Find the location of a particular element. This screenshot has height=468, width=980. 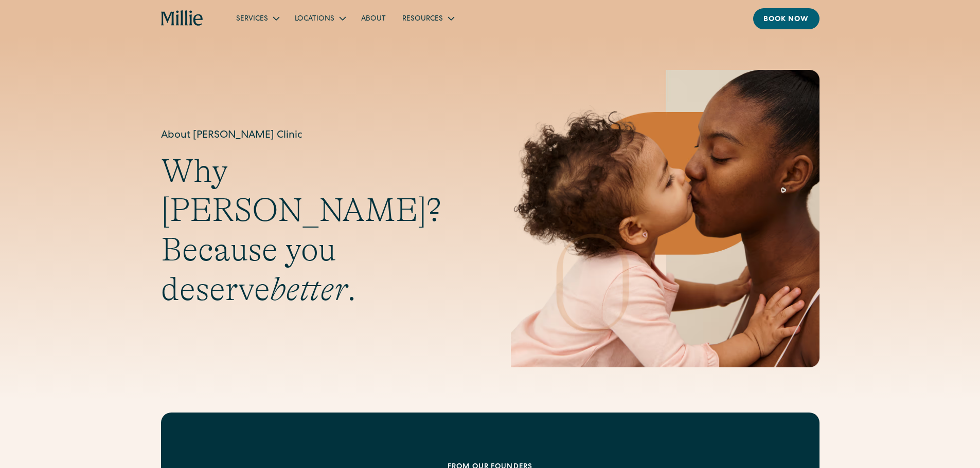

a: home is located at coordinates (182, 18).